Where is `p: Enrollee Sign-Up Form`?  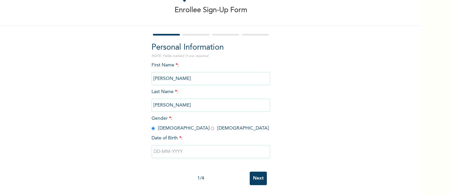
p: Enrollee Sign-Up Form is located at coordinates (211, 10).